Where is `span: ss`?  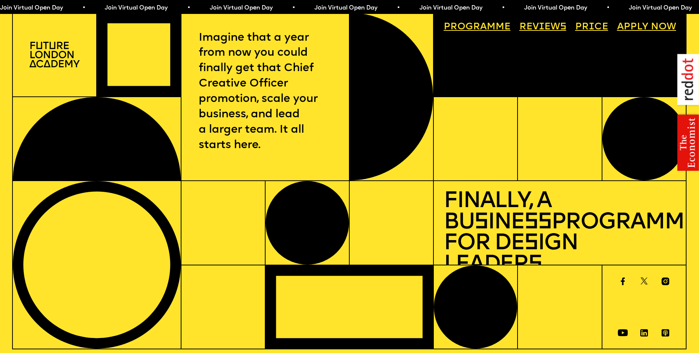 span: ss is located at coordinates (537, 223).